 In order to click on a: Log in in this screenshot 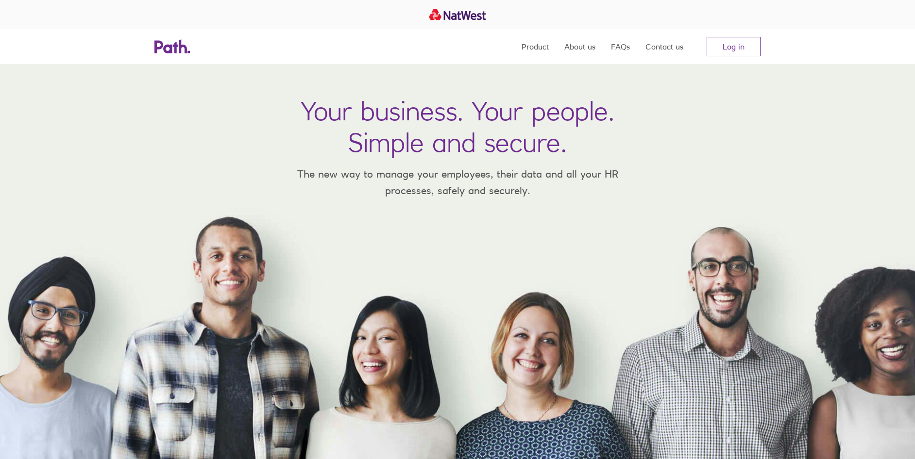, I will do `click(733, 47)`.